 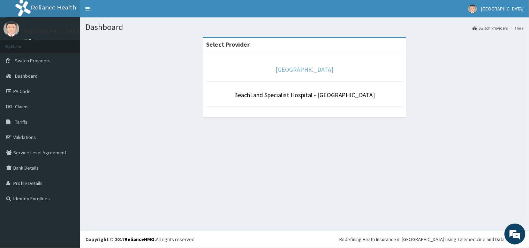 What do you see at coordinates (516, 28) in the screenshot?
I see `li: Here` at bounding box center [516, 28].